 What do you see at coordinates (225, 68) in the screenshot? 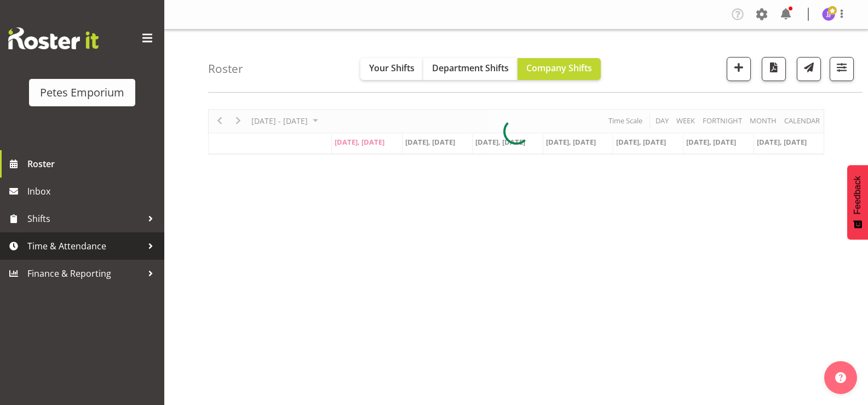
I see `h4: Roster` at bounding box center [225, 68].